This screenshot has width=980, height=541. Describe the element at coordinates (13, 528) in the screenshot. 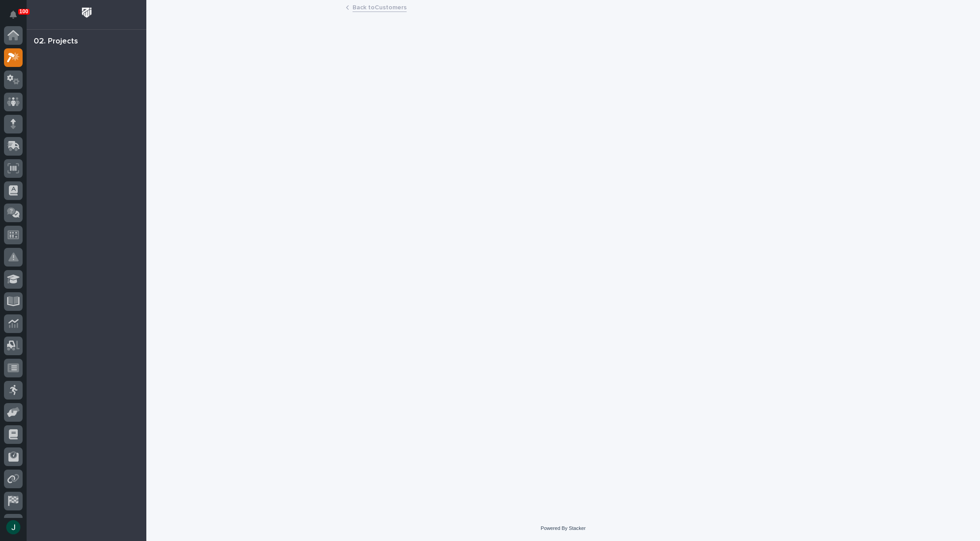

I see `button: users-avatar` at that location.